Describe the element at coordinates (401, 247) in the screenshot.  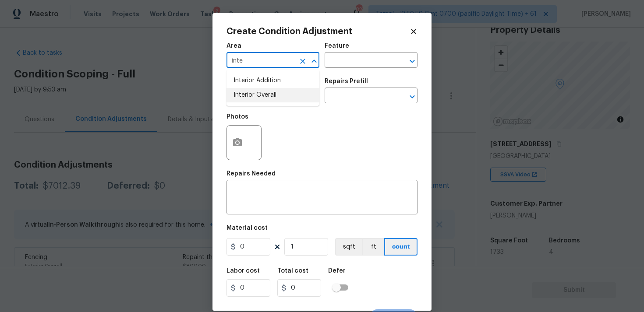
I see `button: count` at that location.